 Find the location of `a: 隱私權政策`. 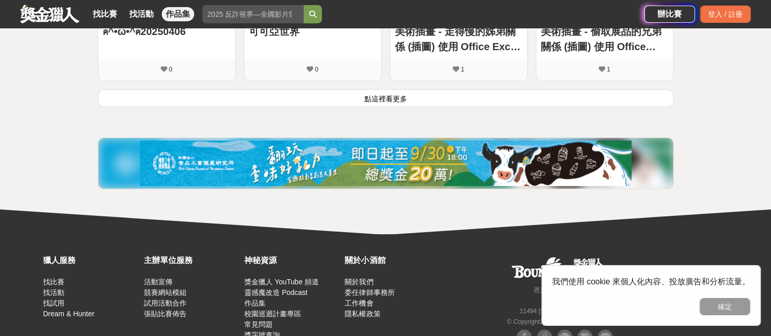

a: 隱私權政策 is located at coordinates (363, 314).